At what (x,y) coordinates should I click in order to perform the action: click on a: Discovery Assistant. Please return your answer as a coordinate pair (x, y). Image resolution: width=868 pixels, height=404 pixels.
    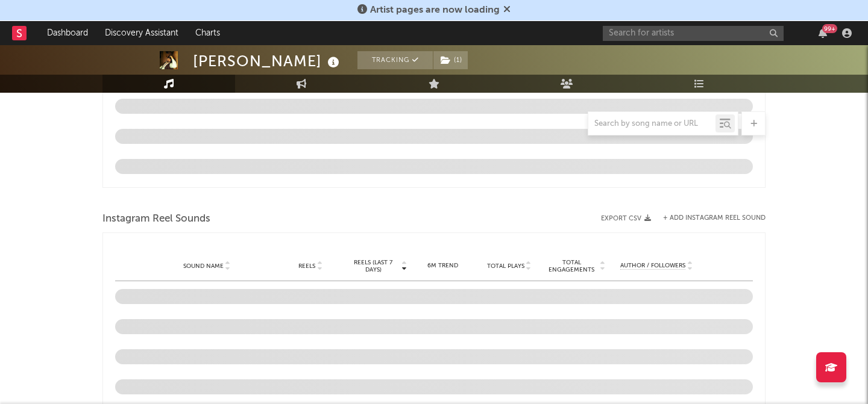
    Looking at the image, I should click on (142, 33).